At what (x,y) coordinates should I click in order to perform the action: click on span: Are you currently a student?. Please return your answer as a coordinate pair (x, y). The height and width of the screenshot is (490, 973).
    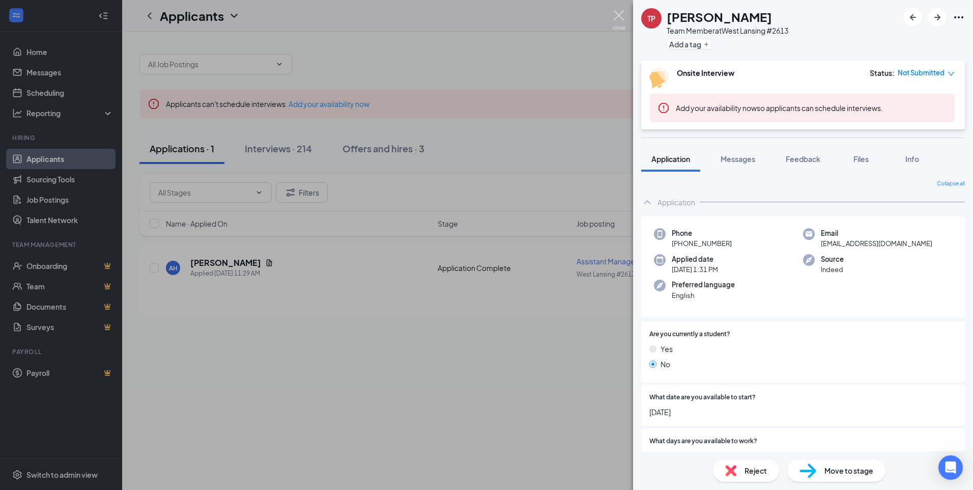
    Looking at the image, I should click on (690, 334).